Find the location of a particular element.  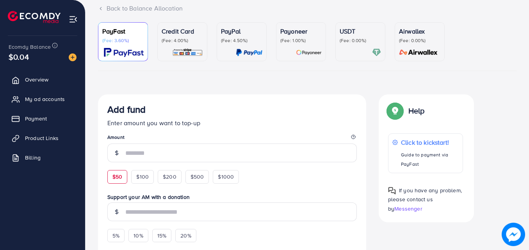

p: Credit Card is located at coordinates (182, 31).